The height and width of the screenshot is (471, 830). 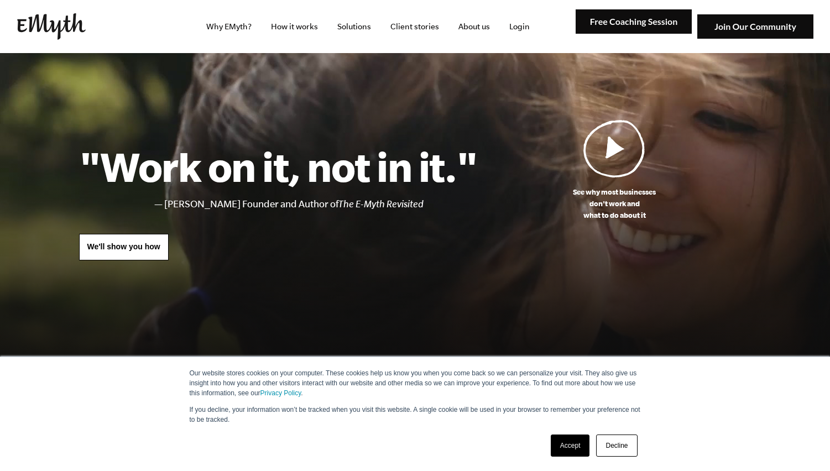 I want to click on img: EMyth, so click(x=51, y=27).